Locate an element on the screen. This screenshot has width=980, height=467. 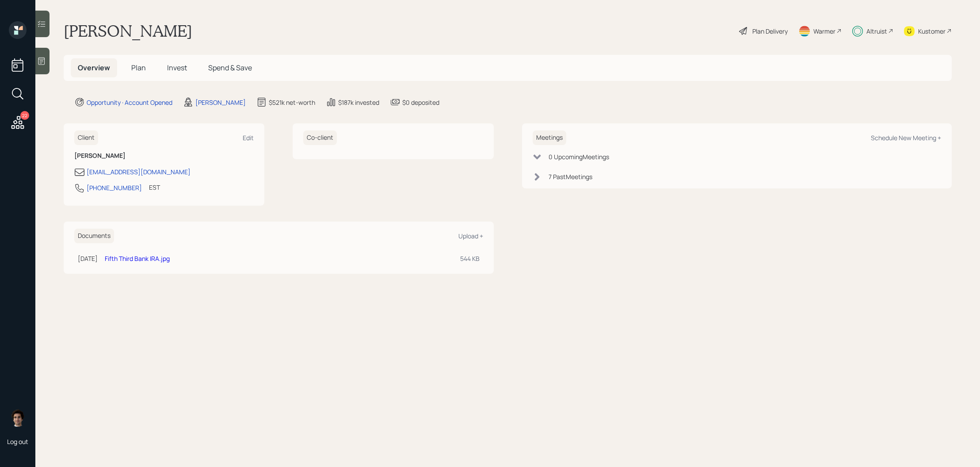
img: harrison-schaefer-headshot-2.png is located at coordinates (18, 418).